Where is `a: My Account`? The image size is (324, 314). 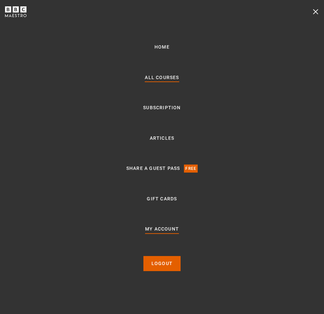 a: My Account is located at coordinates (162, 229).